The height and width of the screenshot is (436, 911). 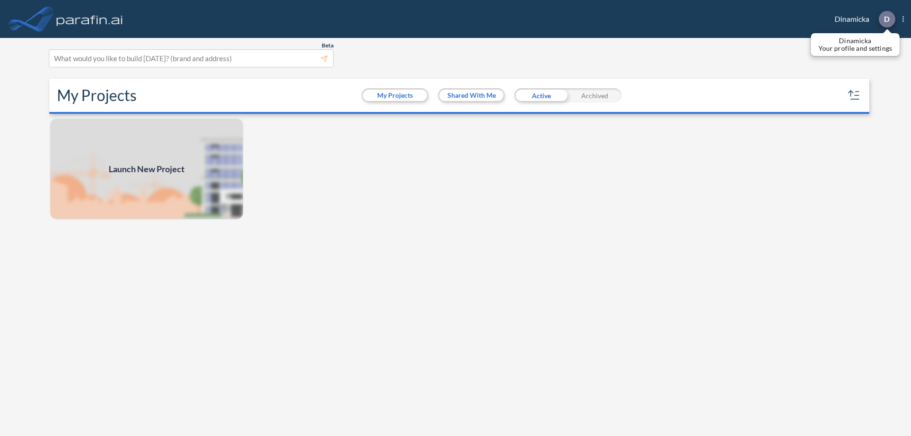 What do you see at coordinates (395, 95) in the screenshot?
I see `button: My Projects` at bounding box center [395, 95].